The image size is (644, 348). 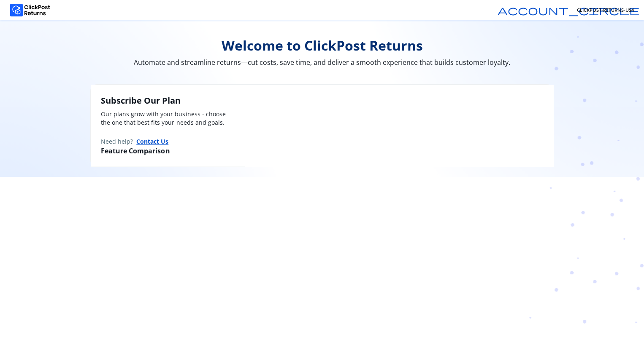 I want to click on span: CLICKPOST-RETURNS-US4, so click(x=605, y=10).